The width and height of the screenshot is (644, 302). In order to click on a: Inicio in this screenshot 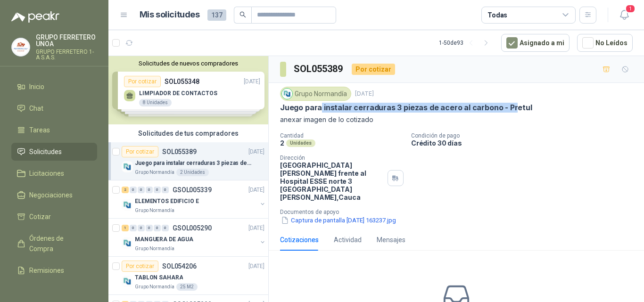, I will do `click(54, 87)`.